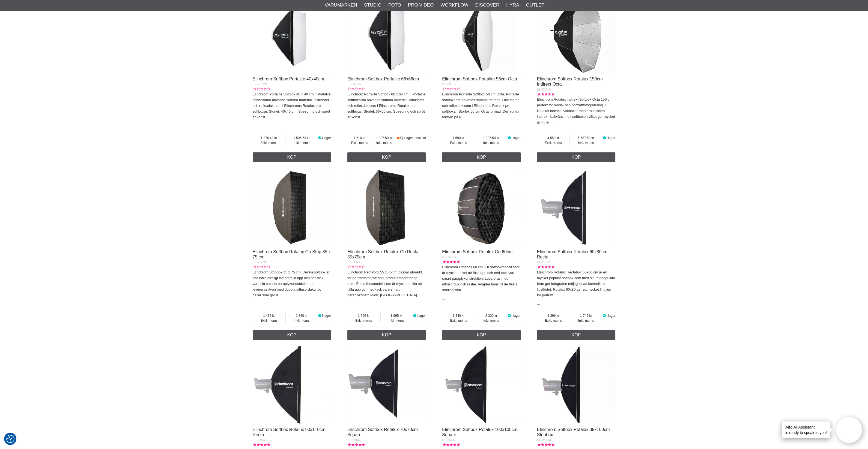 Image resolution: width=868 pixels, height=449 pixels. I want to click on span: 1 276.42, so click(269, 138).